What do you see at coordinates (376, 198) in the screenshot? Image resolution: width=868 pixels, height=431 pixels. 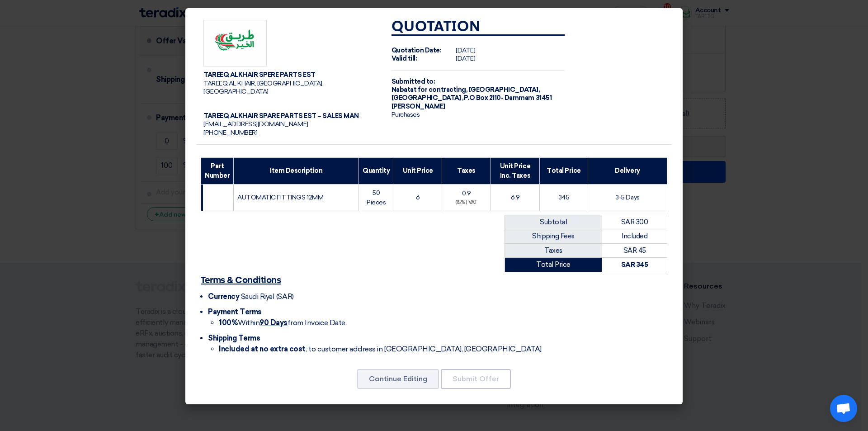 I see `span: 50 Pieces` at bounding box center [376, 198].